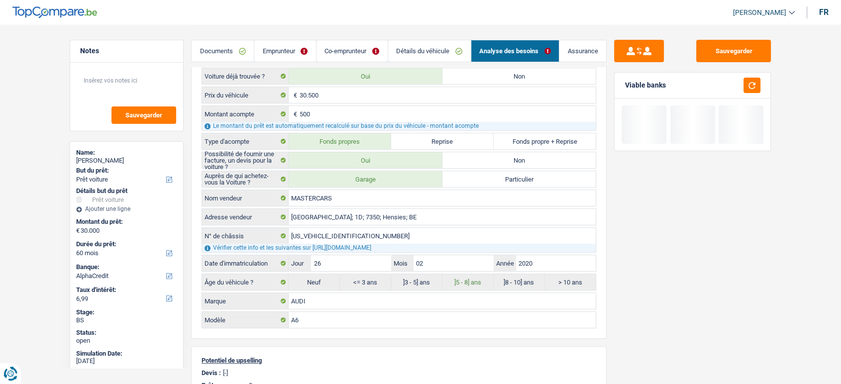 Image resolution: width=841 pixels, height=384 pixels. Describe the element at coordinates (222, 51) in the screenshot. I see `a: Documents` at that location.